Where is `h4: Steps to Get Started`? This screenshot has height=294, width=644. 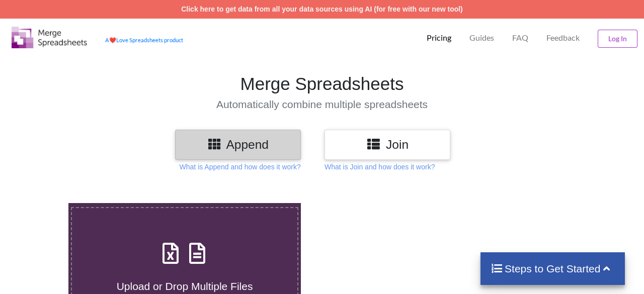
h4: Steps to Get Started is located at coordinates (552, 269).